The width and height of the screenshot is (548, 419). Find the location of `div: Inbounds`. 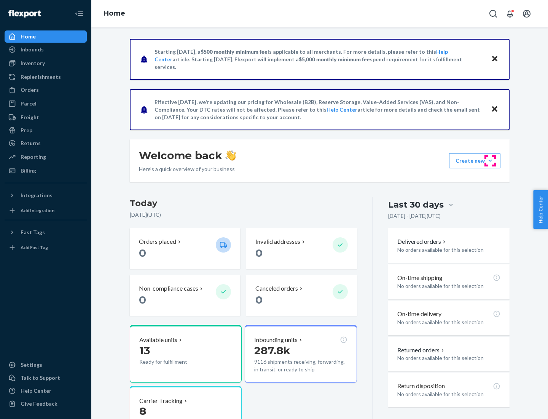

div: Inbounds is located at coordinates (32, 49).